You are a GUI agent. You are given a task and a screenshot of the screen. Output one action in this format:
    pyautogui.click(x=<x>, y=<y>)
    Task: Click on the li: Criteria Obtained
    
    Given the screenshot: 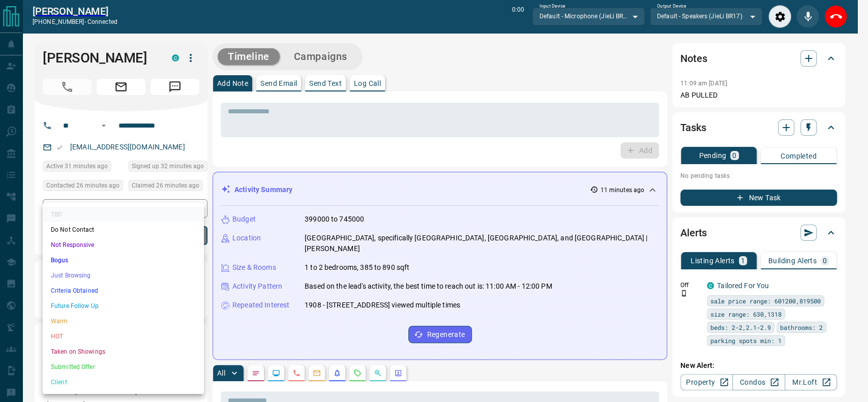 What is the action you would take?
    pyautogui.click(x=123, y=291)
    